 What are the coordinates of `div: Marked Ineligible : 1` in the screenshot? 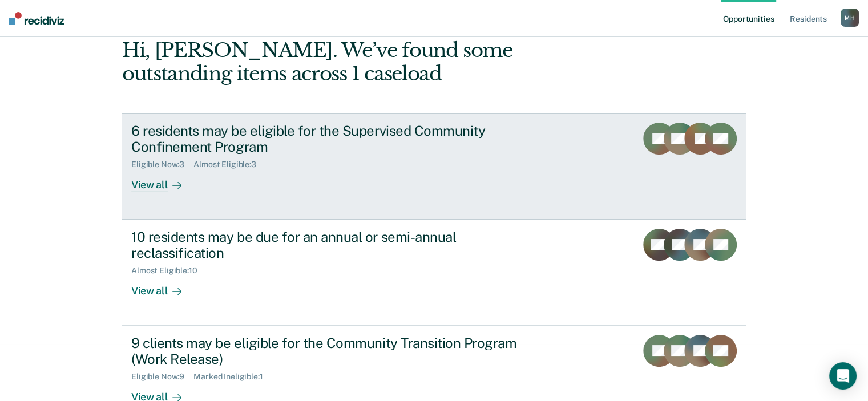 It's located at (232, 376).